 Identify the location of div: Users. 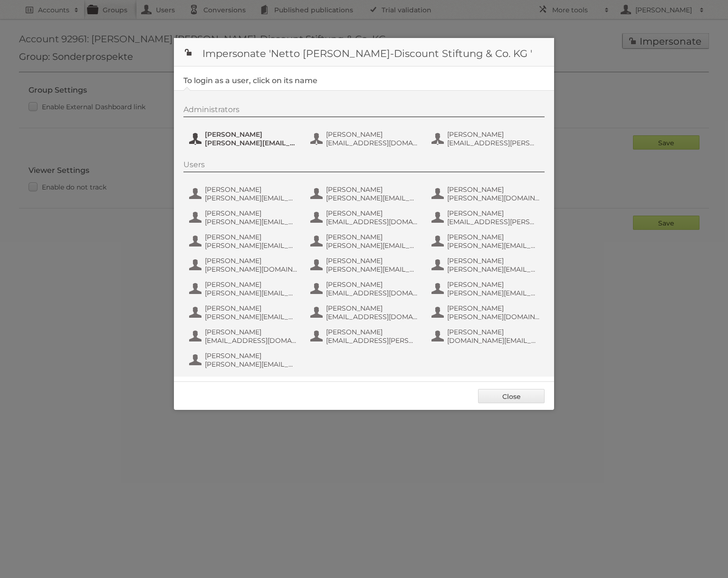
(364, 166).